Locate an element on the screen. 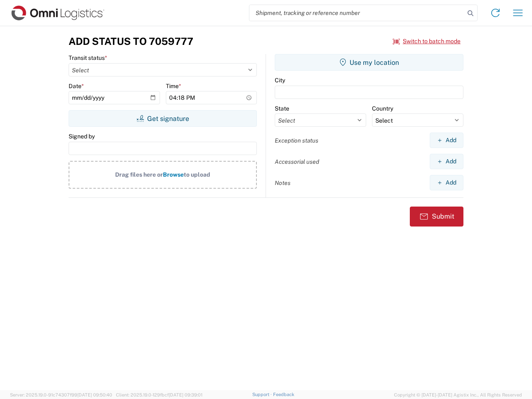 This screenshot has height=399, width=532. a: Feedback is located at coordinates (283, 395).